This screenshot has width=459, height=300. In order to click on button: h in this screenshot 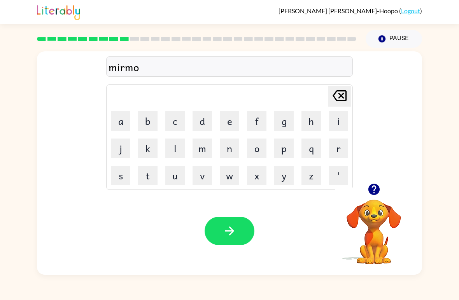, I will do `click(311, 121)`.